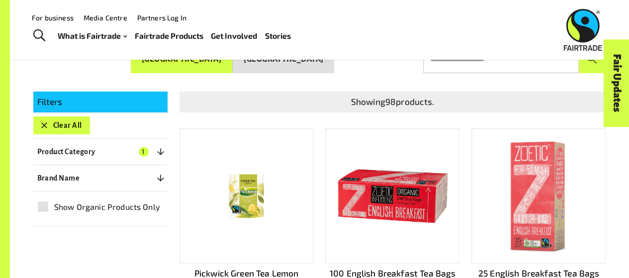 This screenshot has width=629, height=278. Describe the element at coordinates (101, 102) in the screenshot. I see `p: Filters` at that location.